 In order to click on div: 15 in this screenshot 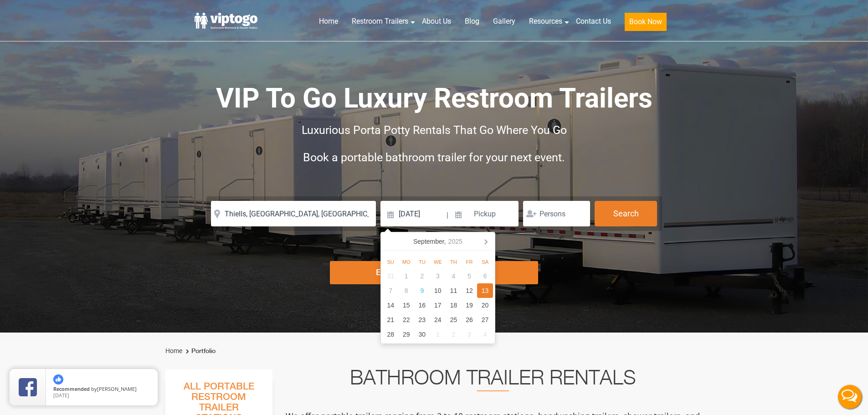, I will do `click(406, 305)`.